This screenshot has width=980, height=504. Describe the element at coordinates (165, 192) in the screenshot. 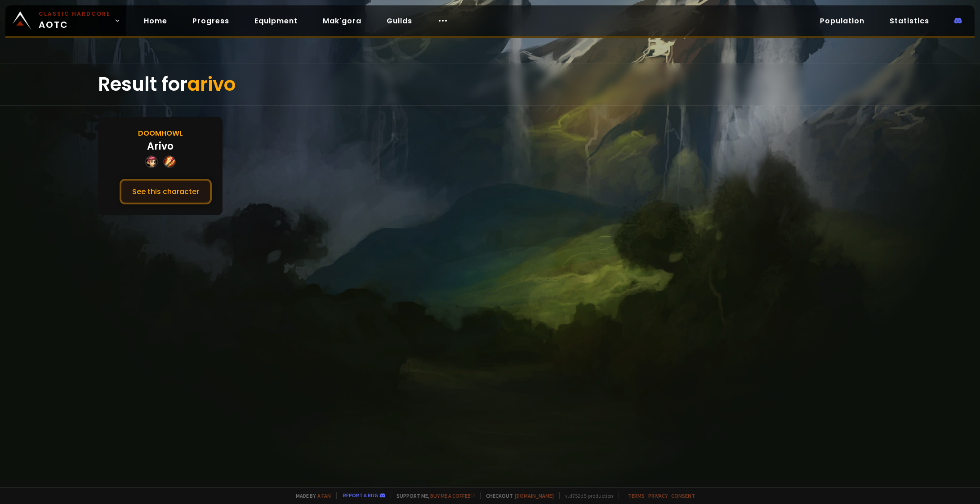

I see `button: See this character` at that location.